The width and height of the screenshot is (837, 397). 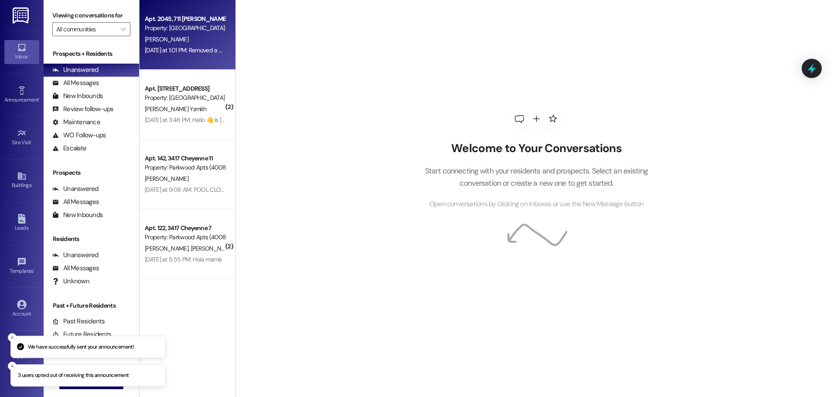 What do you see at coordinates (83, 109) in the screenshot?
I see `div: Review follow-ups` at bounding box center [83, 109].